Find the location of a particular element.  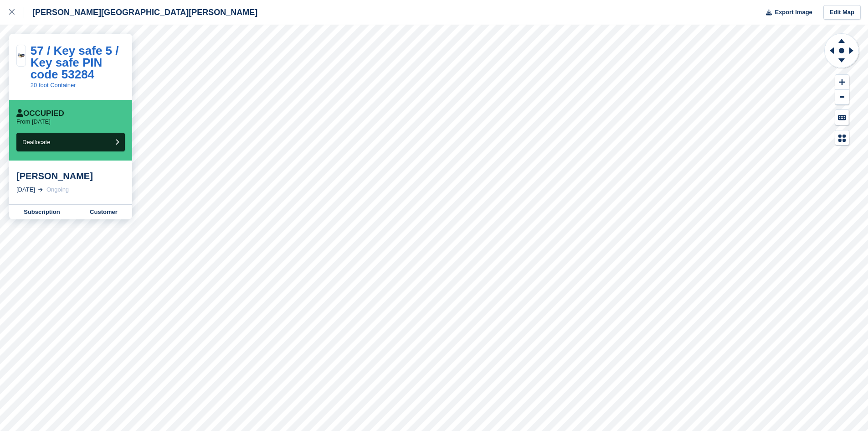

img: 20-ft-container.jpg is located at coordinates (21, 56).